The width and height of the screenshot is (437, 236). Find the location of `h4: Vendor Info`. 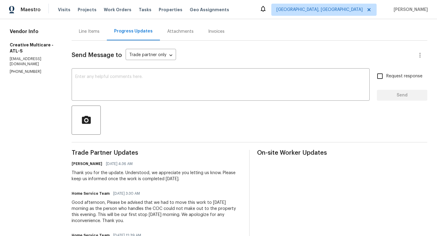

h4: Vendor Info is located at coordinates (33, 32).